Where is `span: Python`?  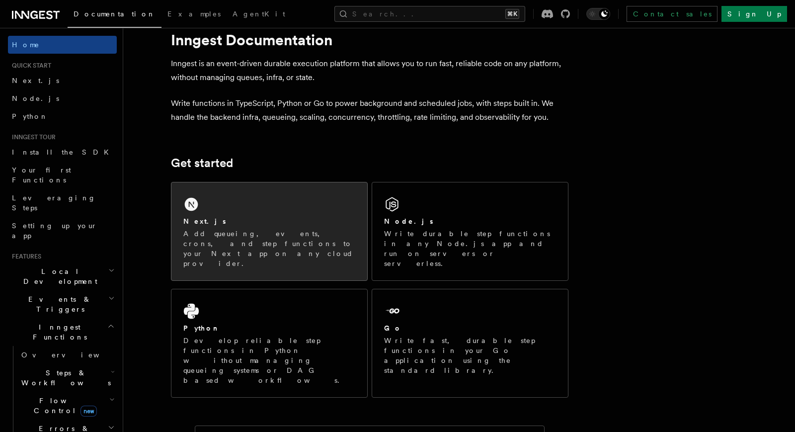 span: Python is located at coordinates (30, 116).